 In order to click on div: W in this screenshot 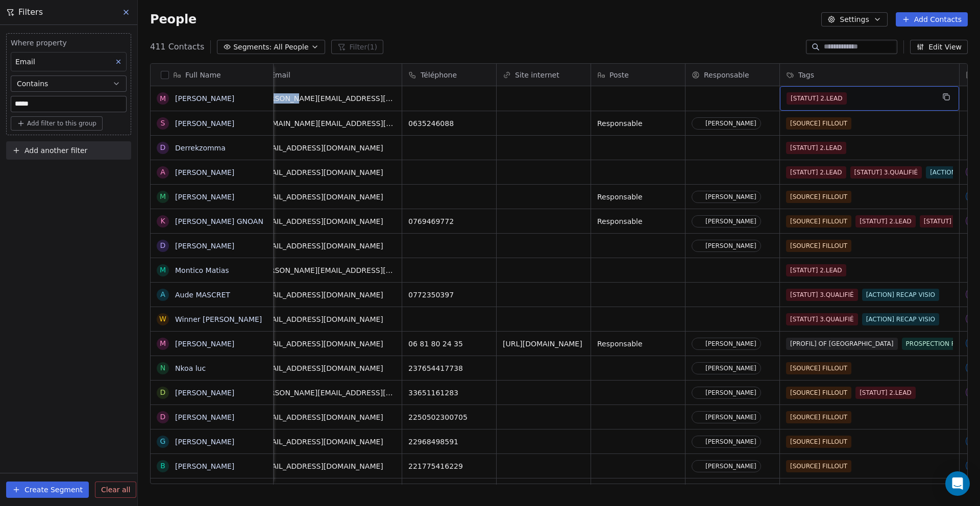, I will do `click(163, 319)`.